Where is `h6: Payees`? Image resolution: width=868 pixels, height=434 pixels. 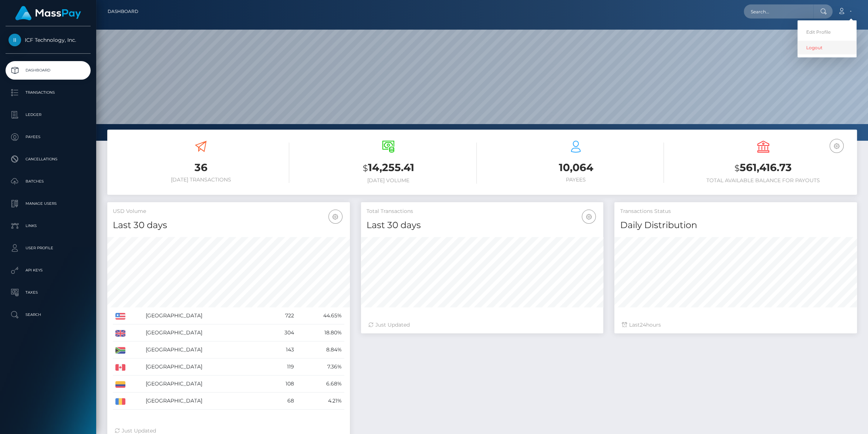 h6: Payees is located at coordinates (575, 179).